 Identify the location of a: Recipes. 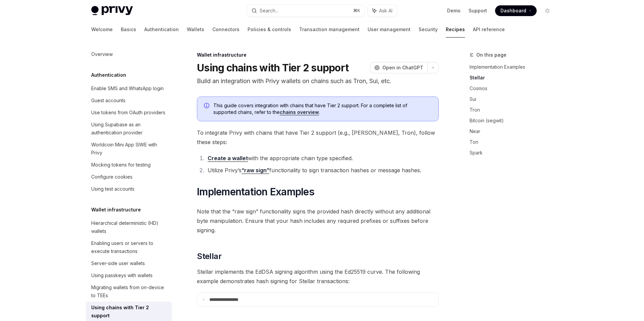
(455, 30).